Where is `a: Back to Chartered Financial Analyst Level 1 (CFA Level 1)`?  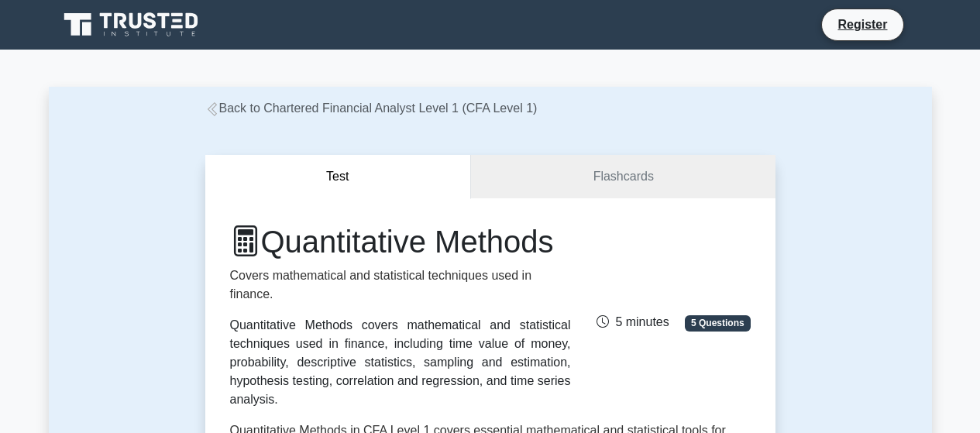
a: Back to Chartered Financial Analyst Level 1 (CFA Level 1) is located at coordinates (371, 108).